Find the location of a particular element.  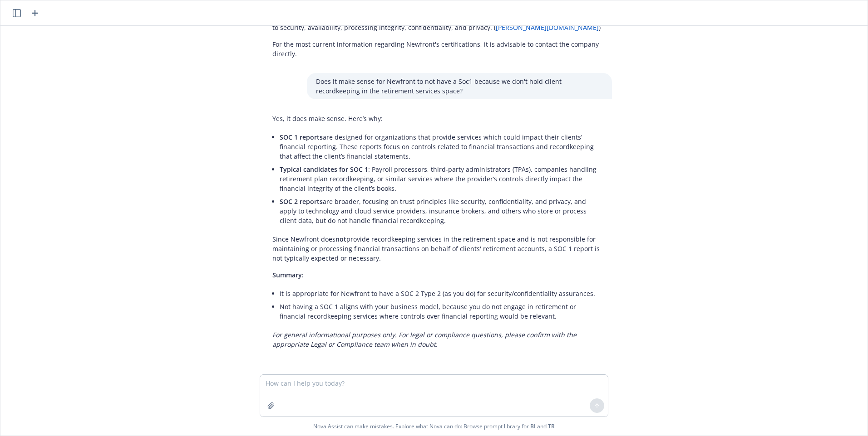

li: Not having a SOC 1 aligns with your business model, because you do not engage in retirement or fi... is located at coordinates (441, 312).